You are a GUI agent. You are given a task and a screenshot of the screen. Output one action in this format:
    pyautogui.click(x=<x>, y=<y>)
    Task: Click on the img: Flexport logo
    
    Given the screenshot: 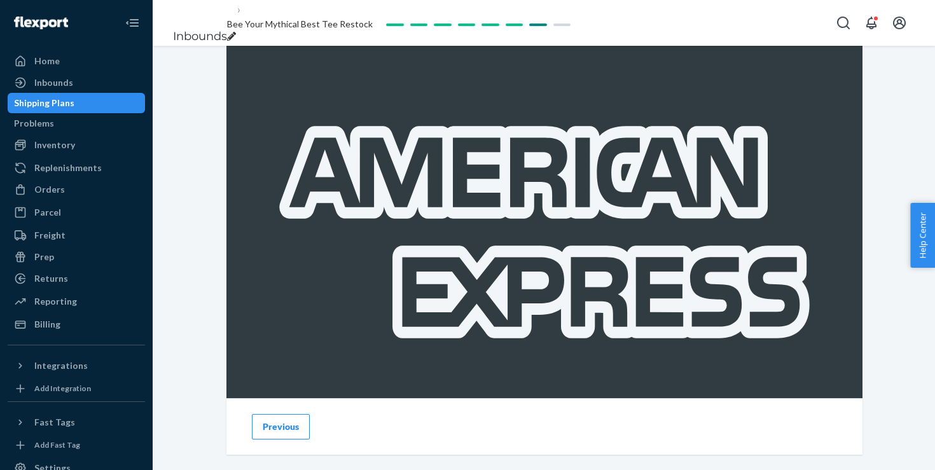 What is the action you would take?
    pyautogui.click(x=41, y=23)
    